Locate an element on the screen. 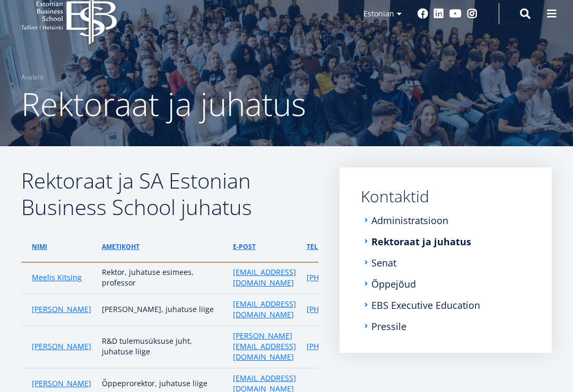  a: Linkedin is located at coordinates (438, 14).